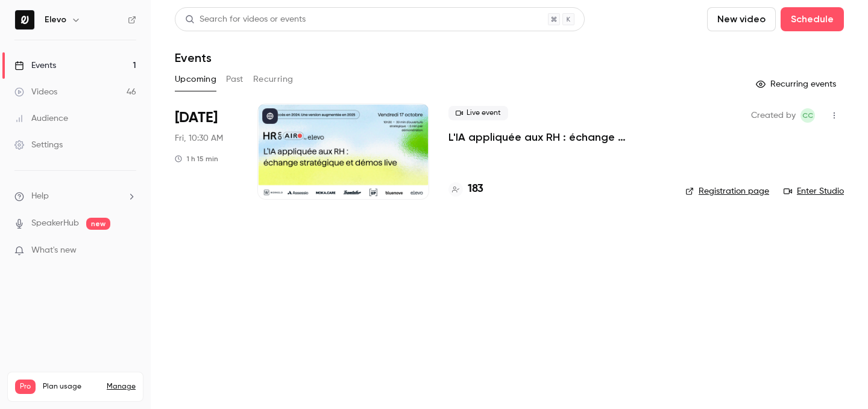 Image resolution: width=868 pixels, height=409 pixels. What do you see at coordinates (53, 250) in the screenshot?
I see `span: What's new` at bounding box center [53, 250].